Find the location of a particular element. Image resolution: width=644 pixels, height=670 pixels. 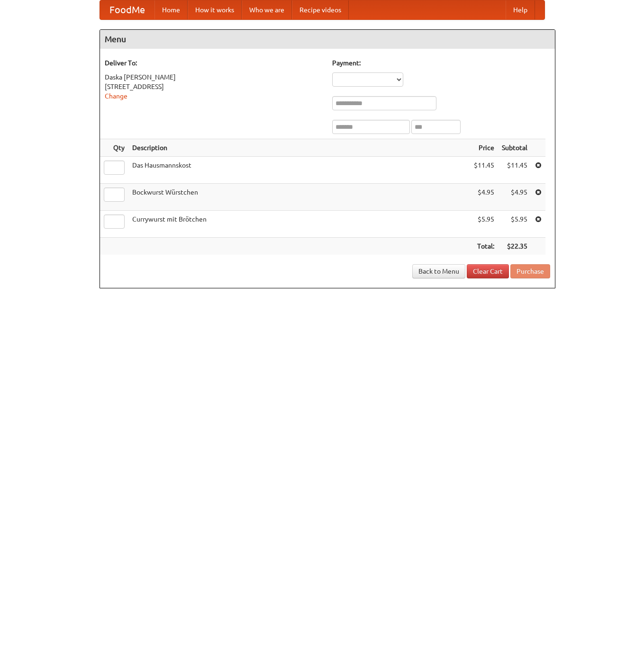

button: Purchase is located at coordinates (530, 272).